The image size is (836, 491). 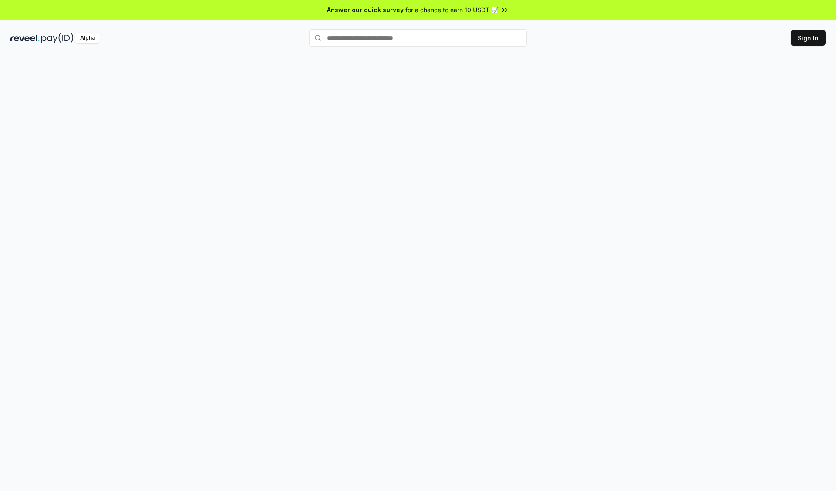 What do you see at coordinates (808, 38) in the screenshot?
I see `button: Sign In` at bounding box center [808, 38].